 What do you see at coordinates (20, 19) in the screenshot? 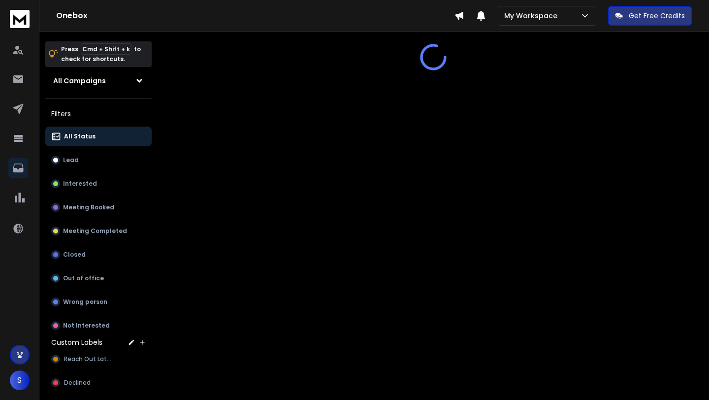
I see `img: logo` at bounding box center [20, 19].